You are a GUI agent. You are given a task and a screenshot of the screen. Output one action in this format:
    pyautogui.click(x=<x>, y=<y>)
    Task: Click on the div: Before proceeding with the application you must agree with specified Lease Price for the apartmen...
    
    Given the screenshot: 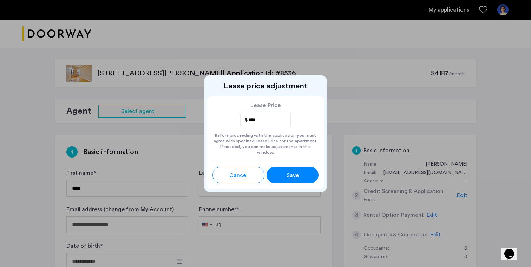 What is the action you would take?
    pyautogui.click(x=265, y=142)
    